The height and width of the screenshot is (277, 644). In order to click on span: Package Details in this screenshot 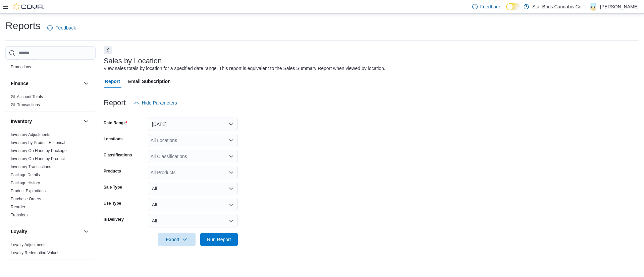, I will do `click(25, 175)`.